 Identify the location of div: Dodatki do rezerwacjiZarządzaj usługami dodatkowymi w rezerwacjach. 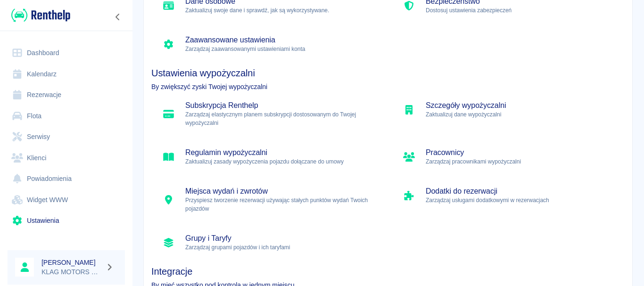
(508, 195).